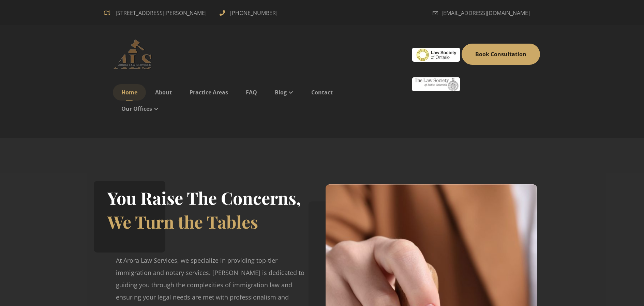  What do you see at coordinates (280, 92) in the screenshot?
I see `span: Blog` at bounding box center [280, 92].